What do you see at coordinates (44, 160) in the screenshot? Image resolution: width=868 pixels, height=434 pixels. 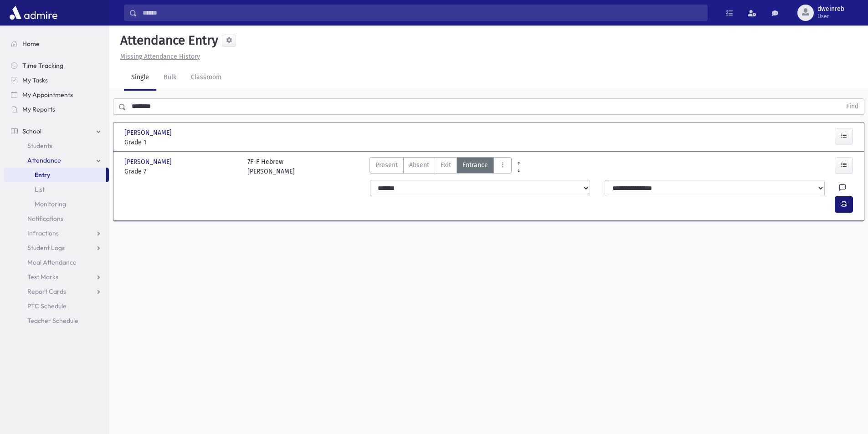 I see `span: Attendance` at bounding box center [44, 160].